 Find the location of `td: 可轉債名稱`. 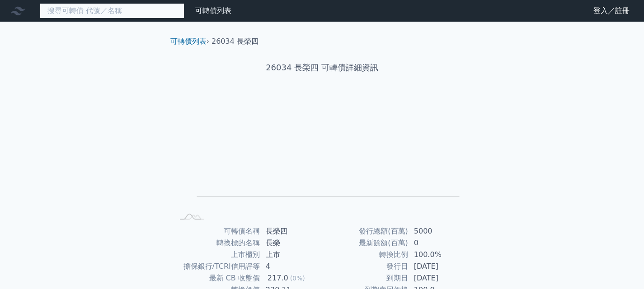

td: 可轉債名稱 is located at coordinates (217, 231).